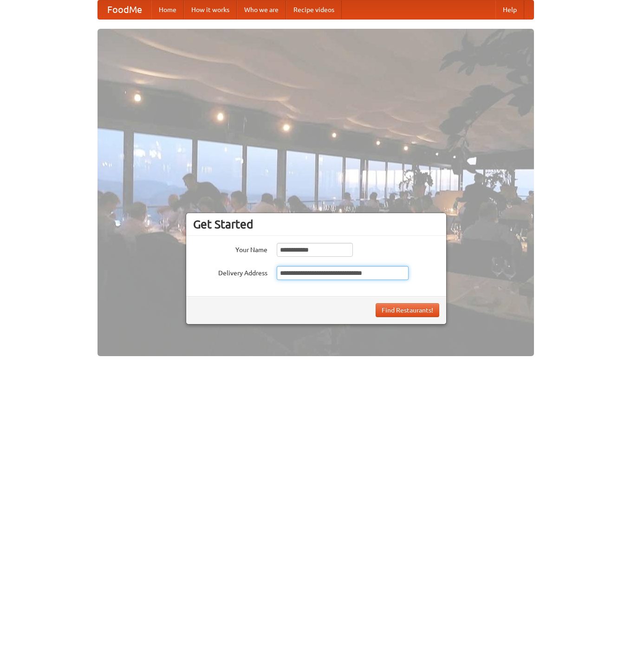  Describe the element at coordinates (168, 10) in the screenshot. I see `a: Home` at that location.